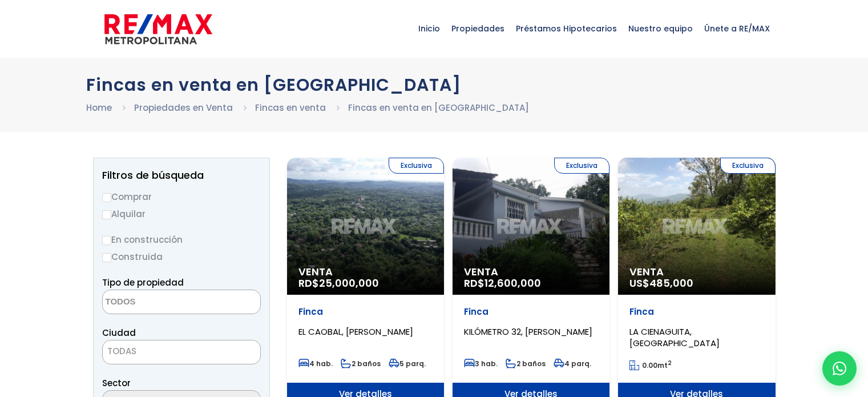 The width and height of the screenshot is (868, 397). Describe the element at coordinates (671, 283) in the screenshot. I see `span: 485,000` at that location.